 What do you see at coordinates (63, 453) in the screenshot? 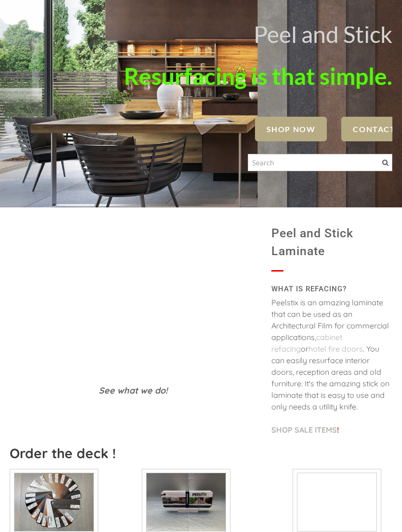
I see `strong: Order the deck !` at bounding box center [63, 453].